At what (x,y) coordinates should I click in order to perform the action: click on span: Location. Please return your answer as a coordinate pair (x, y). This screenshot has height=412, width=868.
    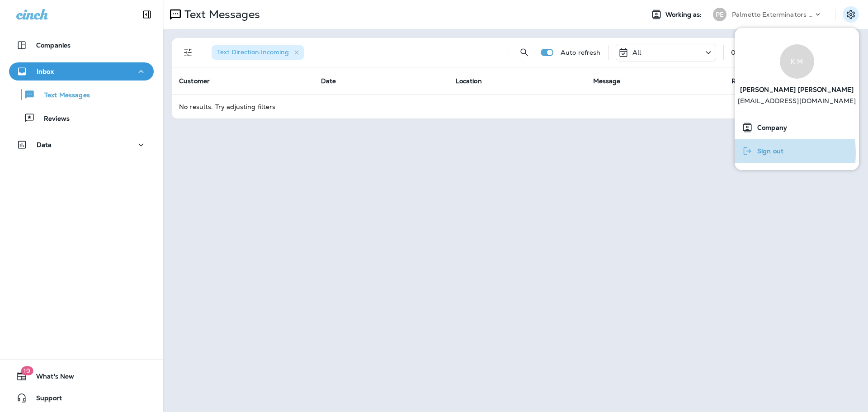
    Looking at the image, I should click on (469, 81).